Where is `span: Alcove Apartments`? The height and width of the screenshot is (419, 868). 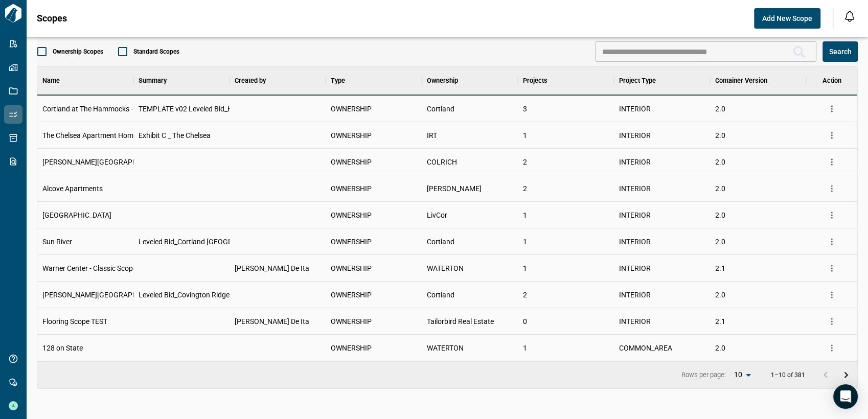
span: Alcove Apartments is located at coordinates (72, 188).